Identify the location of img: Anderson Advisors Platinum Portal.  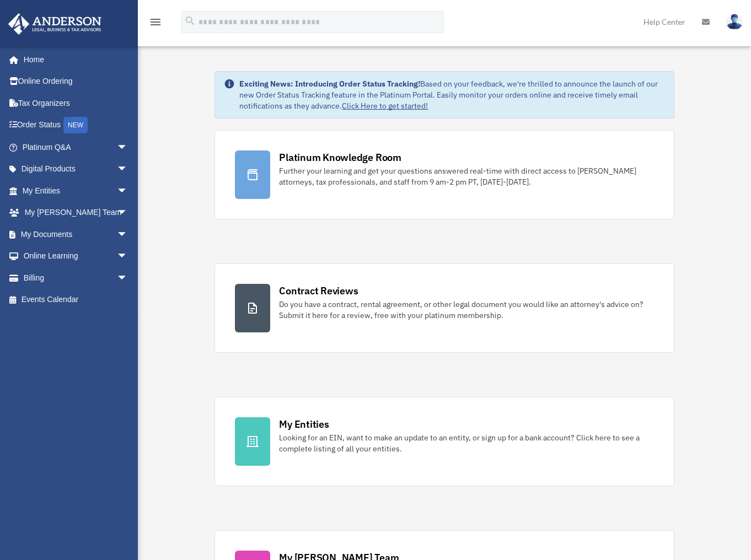
(54, 24).